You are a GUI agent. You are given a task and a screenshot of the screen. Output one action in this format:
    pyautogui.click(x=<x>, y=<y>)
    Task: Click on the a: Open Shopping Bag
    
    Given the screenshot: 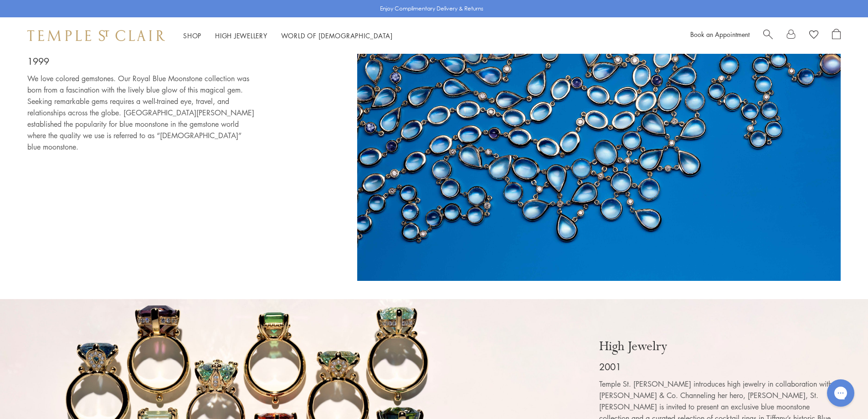 What is the action you would take?
    pyautogui.click(x=836, y=36)
    